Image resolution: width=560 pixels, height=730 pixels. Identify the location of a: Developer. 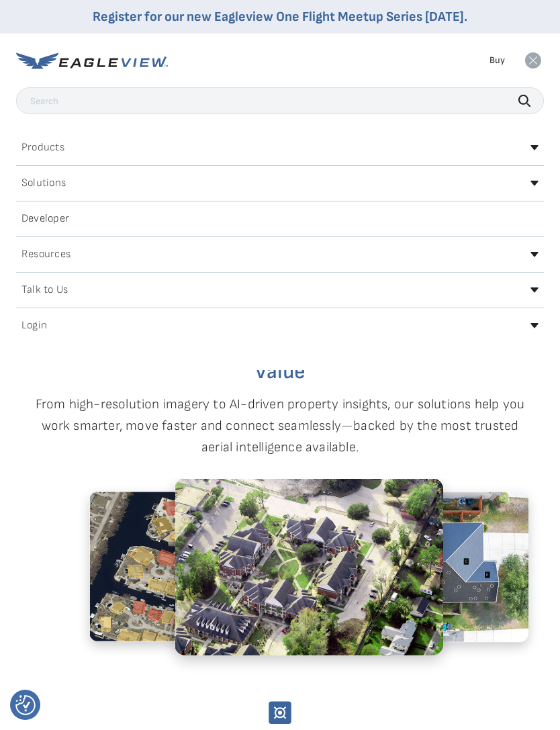
(280, 219).